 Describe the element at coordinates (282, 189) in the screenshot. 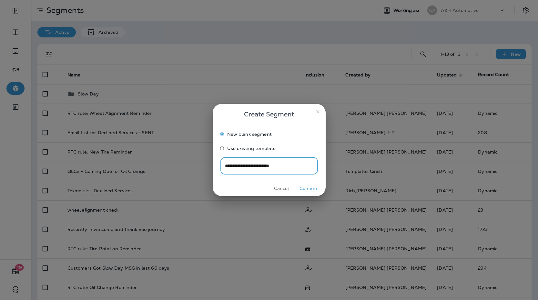

I see `button: Cancel` at that location.